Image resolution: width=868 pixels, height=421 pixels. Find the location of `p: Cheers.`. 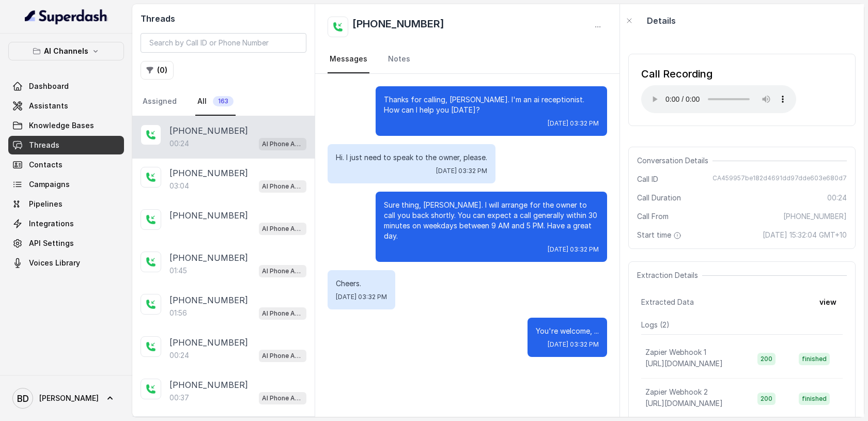

p: Cheers. is located at coordinates (361, 284).